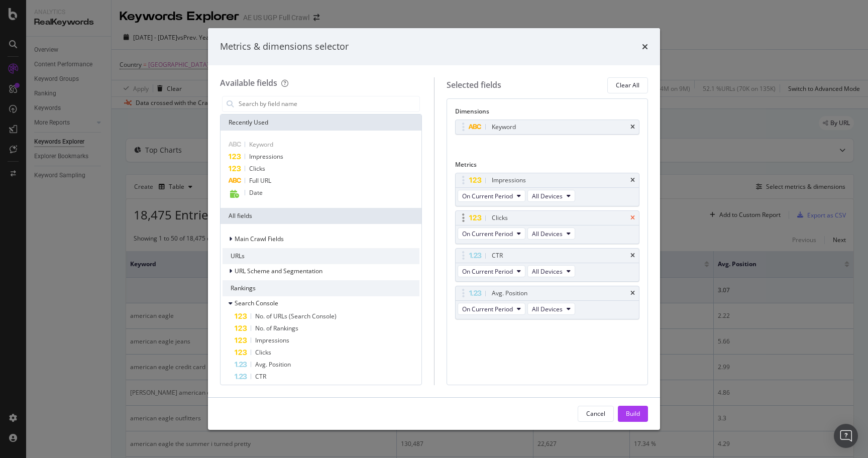 Image resolution: width=868 pixels, height=458 pixels. I want to click on span: Keyword, so click(261, 144).